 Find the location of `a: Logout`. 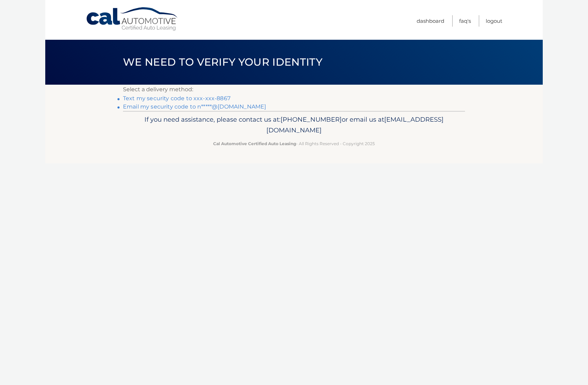

a: Logout is located at coordinates (494, 21).